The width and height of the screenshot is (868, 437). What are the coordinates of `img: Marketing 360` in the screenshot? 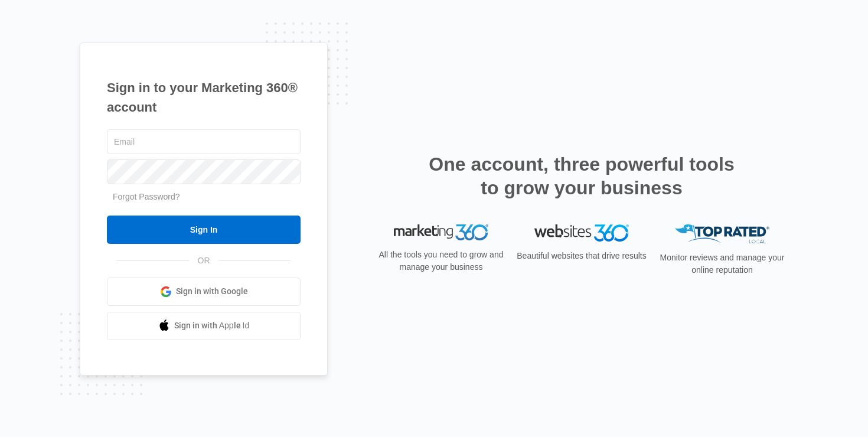 It's located at (441, 233).